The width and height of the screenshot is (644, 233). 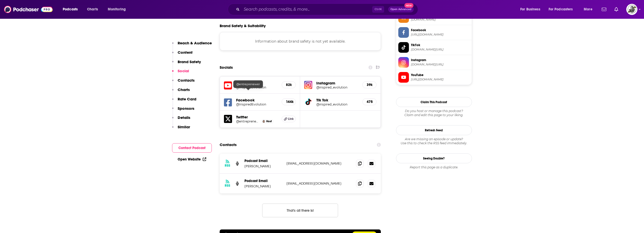 What do you see at coordinates (184, 118) in the screenshot?
I see `p: Details` at bounding box center [184, 118].